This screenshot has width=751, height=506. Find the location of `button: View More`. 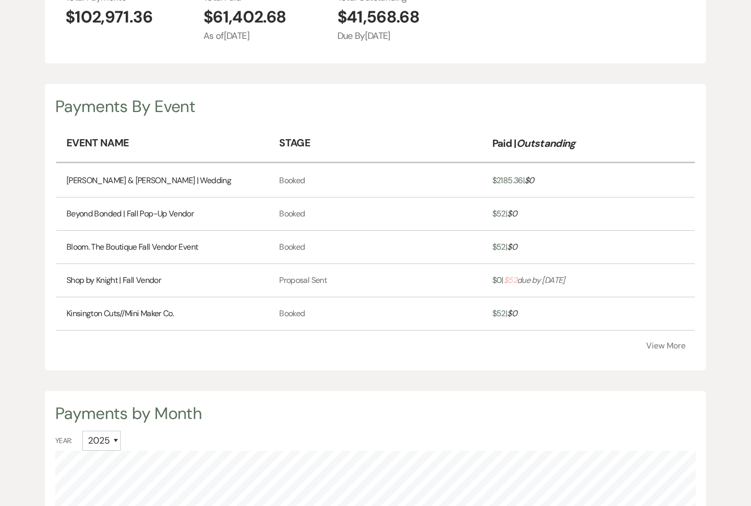

button: View More is located at coordinates (666, 346).